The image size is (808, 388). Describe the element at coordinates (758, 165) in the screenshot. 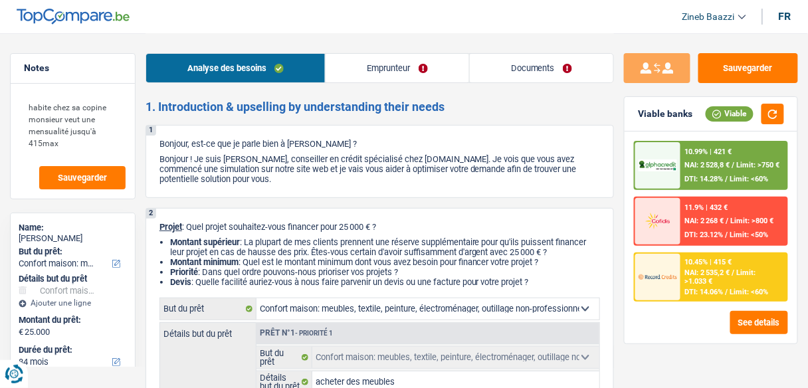

I see `span: Limit: >750 €` at that location.